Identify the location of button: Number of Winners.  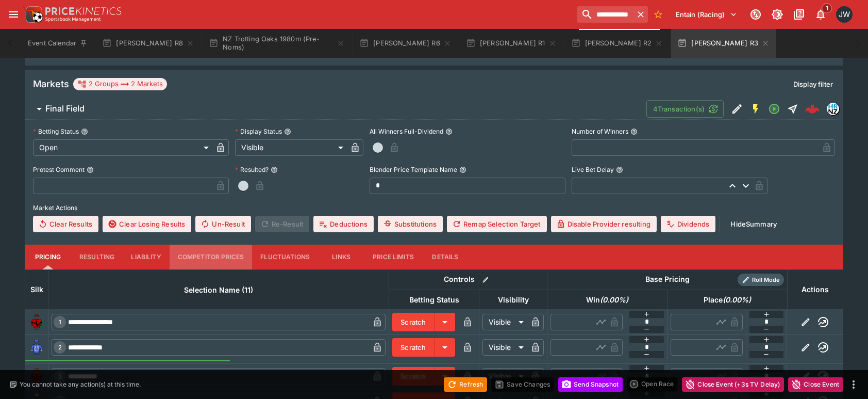
(634, 131).